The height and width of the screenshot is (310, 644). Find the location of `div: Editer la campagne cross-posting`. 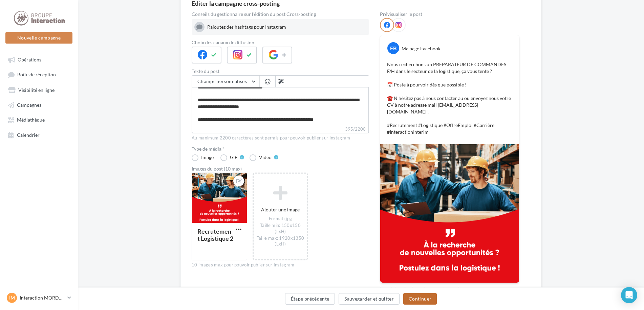

div: Editer la campagne cross-posting is located at coordinates (235, 4).